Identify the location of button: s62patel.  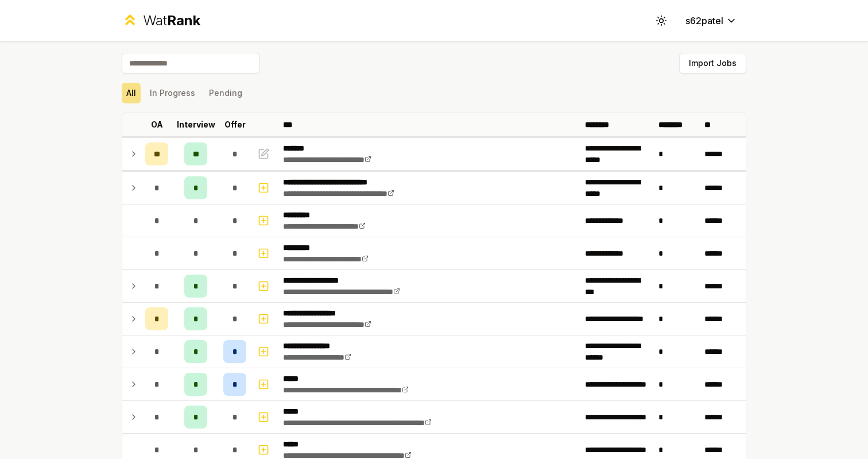
(711, 21).